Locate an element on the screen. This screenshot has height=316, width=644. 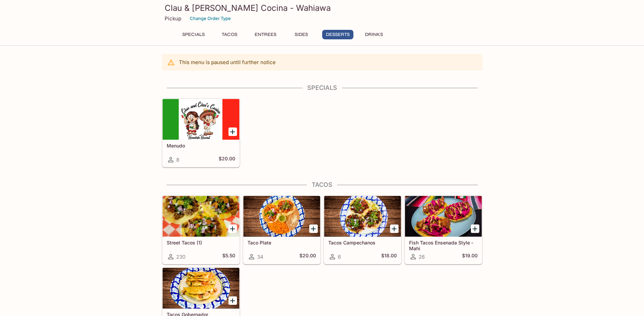
button: Add Fish Tacos Ensenada Style - Mahi is located at coordinates (475, 229).